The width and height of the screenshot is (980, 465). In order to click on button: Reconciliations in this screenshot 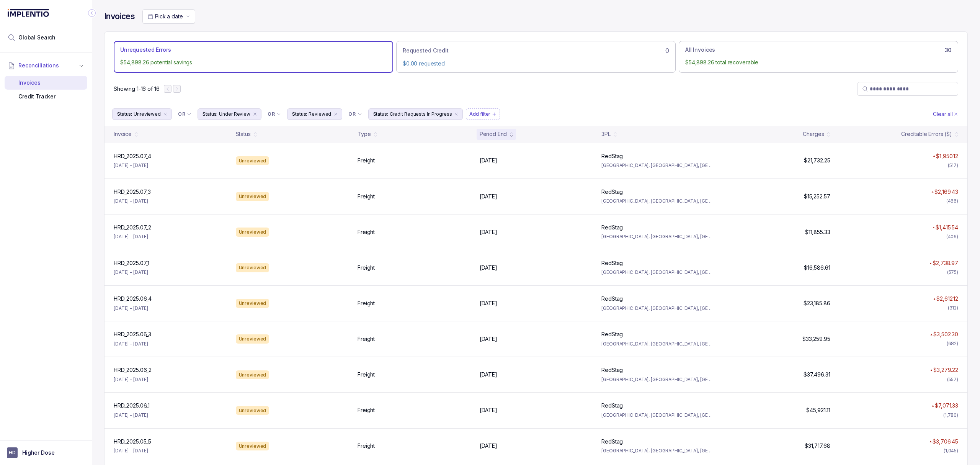, I will do `click(46, 66)`.